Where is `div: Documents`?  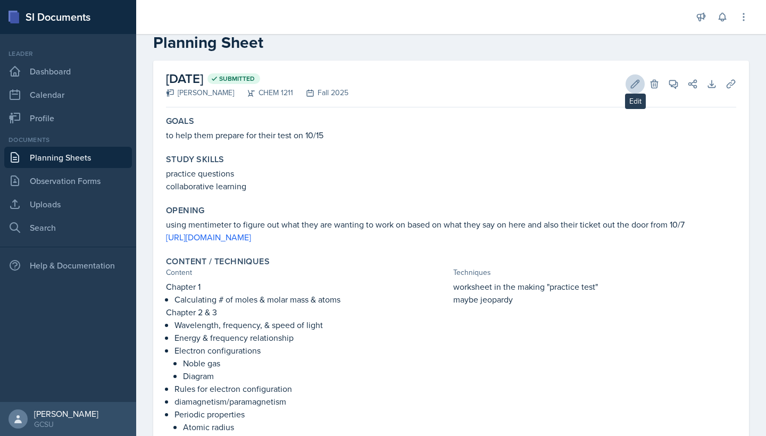 div: Documents is located at coordinates (68, 140).